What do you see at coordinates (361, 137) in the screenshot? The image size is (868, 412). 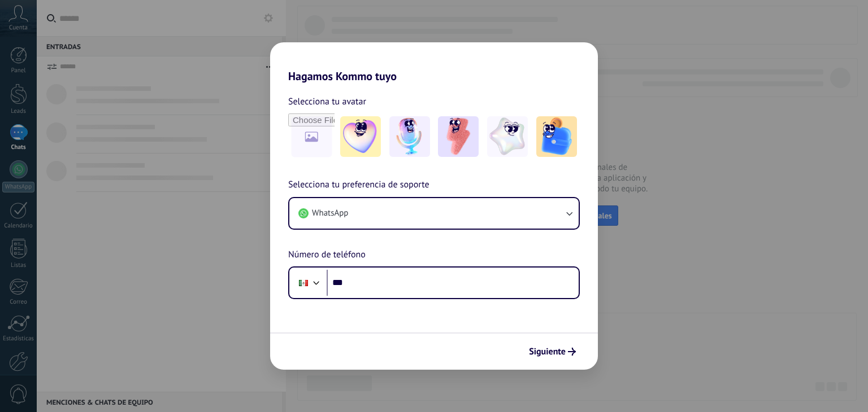 I see `img: -1.jpeg` at bounding box center [361, 137].